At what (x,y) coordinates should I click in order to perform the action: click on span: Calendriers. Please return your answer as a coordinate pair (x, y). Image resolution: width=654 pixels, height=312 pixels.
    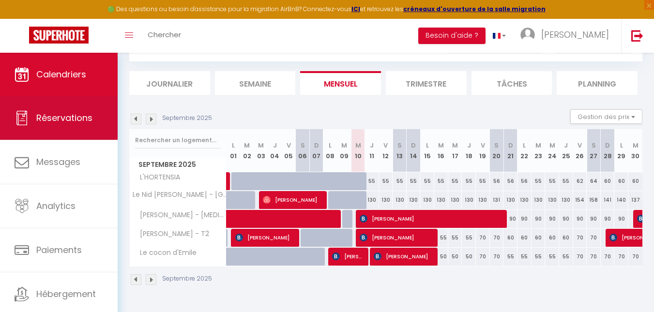
    Looking at the image, I should click on (61, 74).